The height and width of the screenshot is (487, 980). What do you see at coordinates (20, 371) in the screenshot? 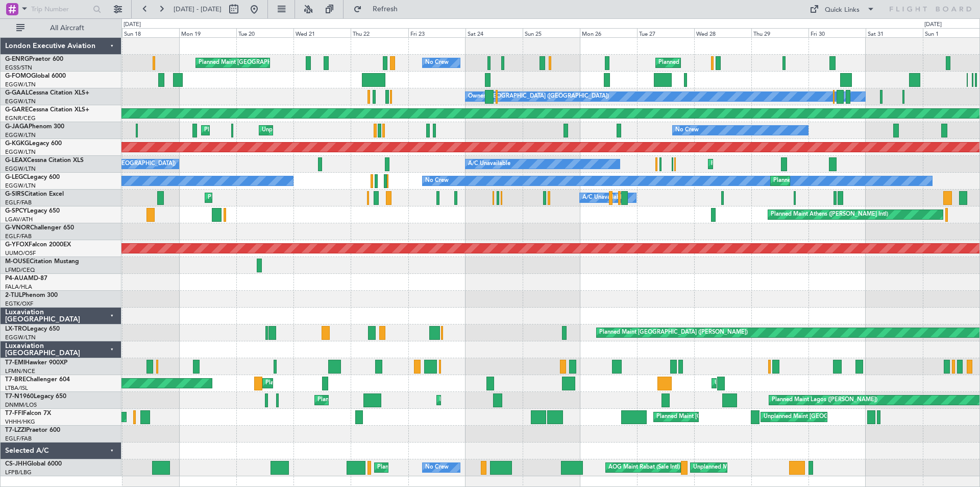
I see `a: LFMN/NCE` at bounding box center [20, 371].